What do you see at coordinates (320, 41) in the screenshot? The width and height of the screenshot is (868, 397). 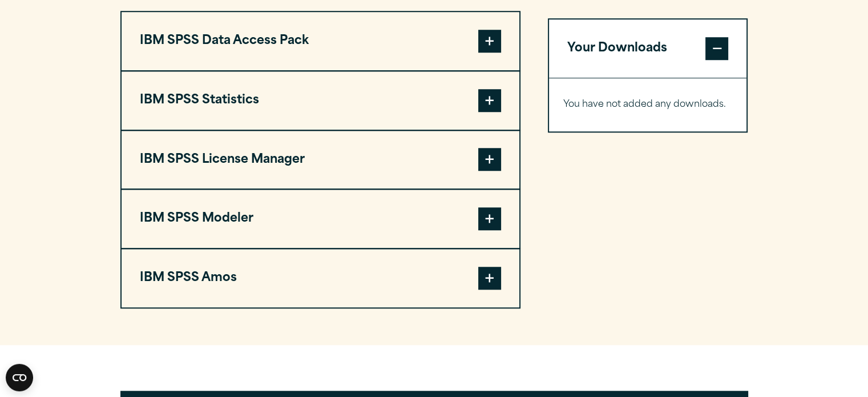 I see `button: IBM SPSS Data Access Pack` at bounding box center [320, 41].